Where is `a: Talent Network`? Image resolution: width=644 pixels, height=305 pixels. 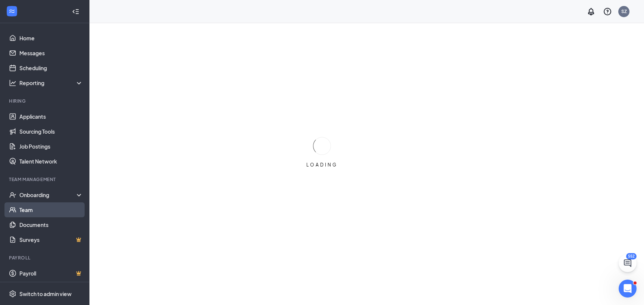
a: Talent Network is located at coordinates (51, 161).